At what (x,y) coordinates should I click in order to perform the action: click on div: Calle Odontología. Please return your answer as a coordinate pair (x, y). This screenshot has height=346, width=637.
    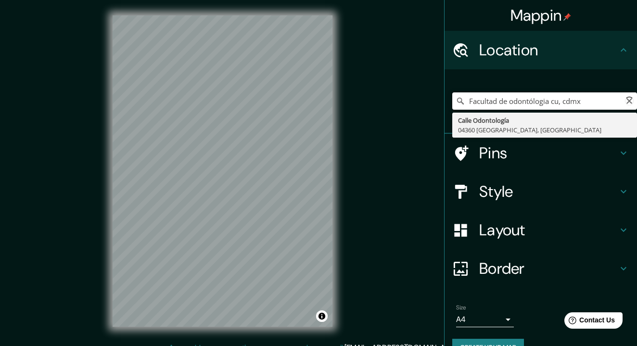
    Looking at the image, I should click on (545, 120).